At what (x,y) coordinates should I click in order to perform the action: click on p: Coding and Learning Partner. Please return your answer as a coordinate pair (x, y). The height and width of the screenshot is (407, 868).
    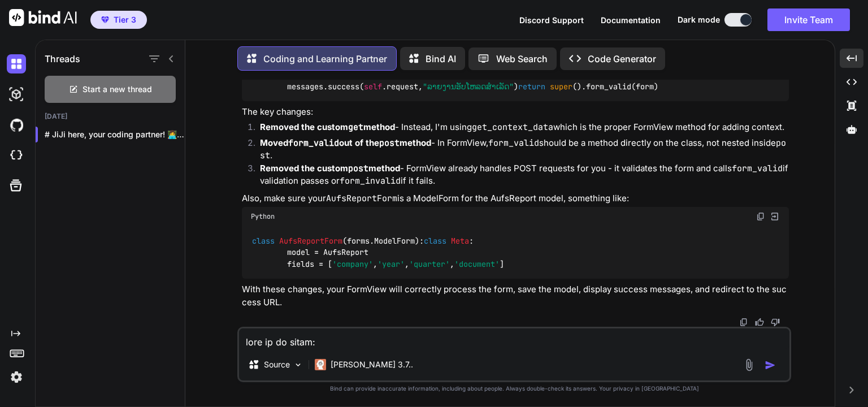
    Looking at the image, I should click on (325, 59).